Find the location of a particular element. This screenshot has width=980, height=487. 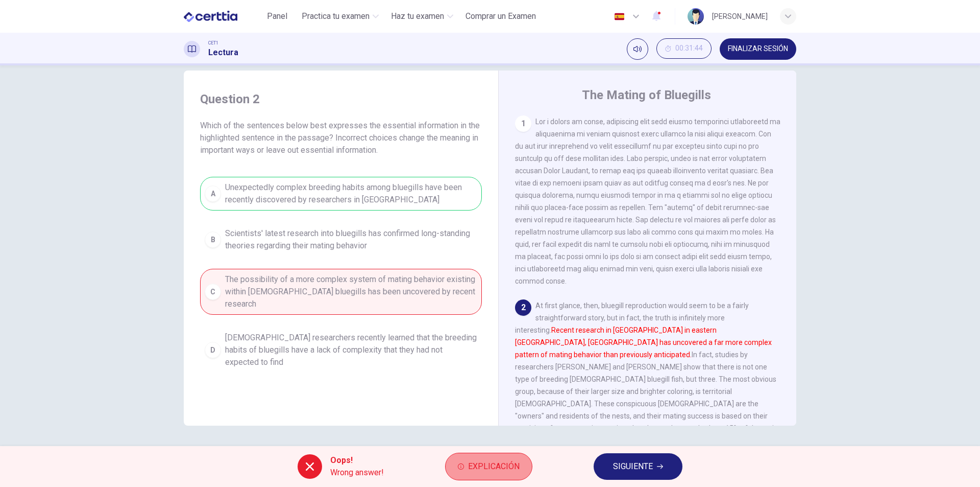

button: 00:31:44 is located at coordinates (684, 48).